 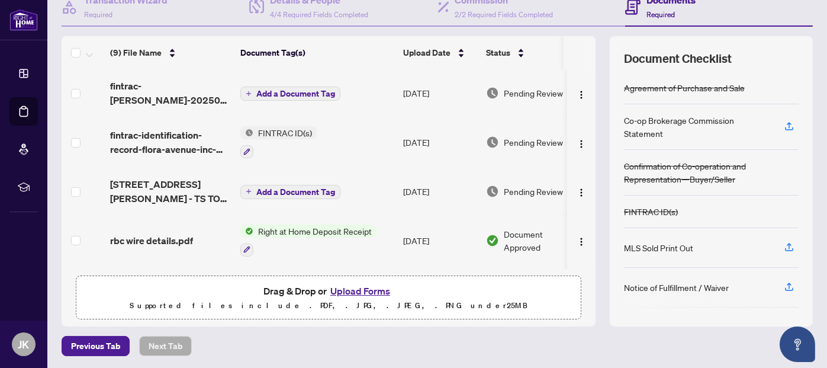 What do you see at coordinates (165, 346) in the screenshot?
I see `button: Next Tab` at bounding box center [165, 346].